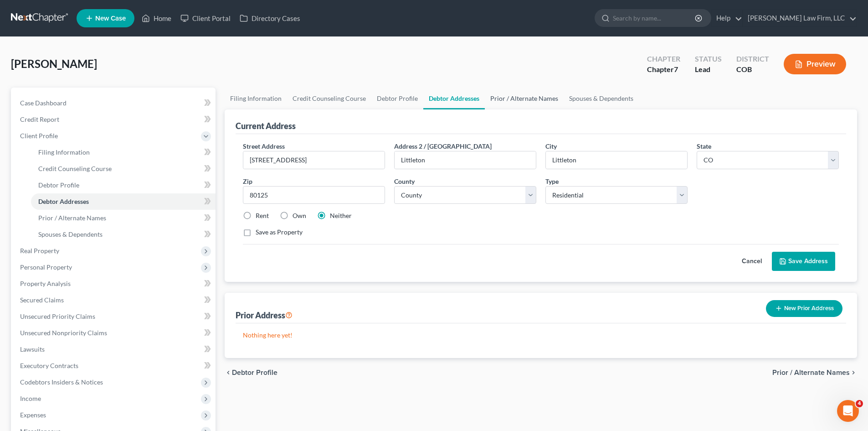  Describe the element at coordinates (552, 181) in the screenshot. I see `label: Type` at that location.